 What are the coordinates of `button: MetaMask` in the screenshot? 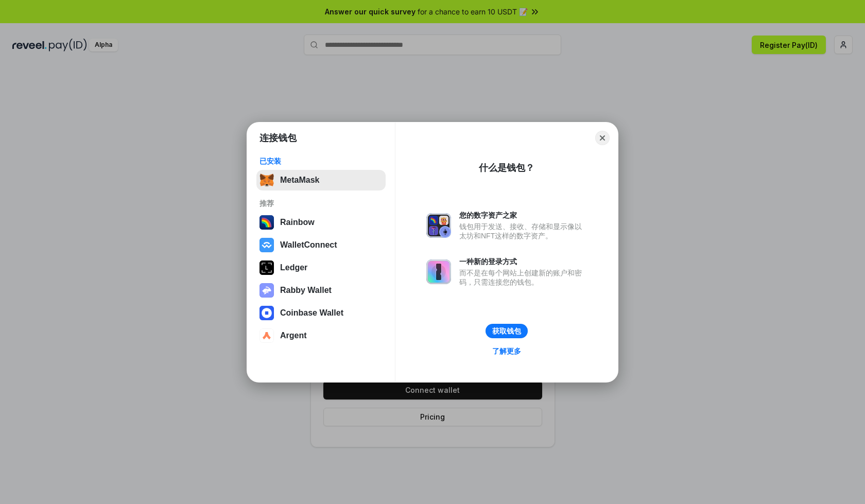 It's located at (321, 180).